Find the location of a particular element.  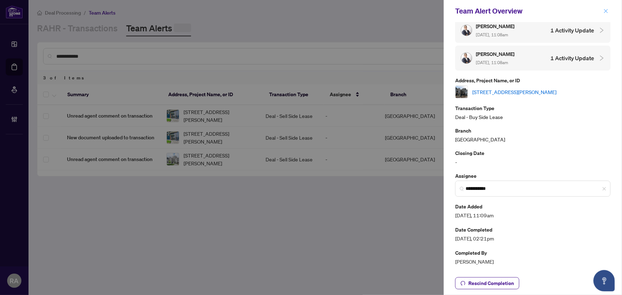

button: Rescind Completion is located at coordinates (487, 283).